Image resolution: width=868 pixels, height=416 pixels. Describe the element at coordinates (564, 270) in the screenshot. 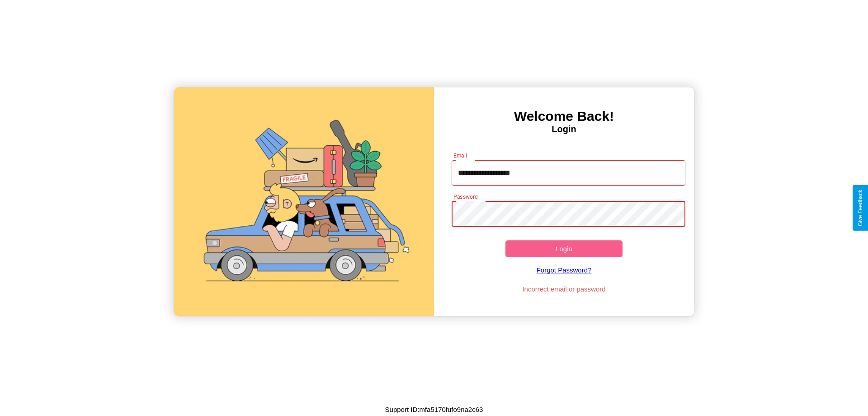

I see `a: Forgot Password?` at that location.